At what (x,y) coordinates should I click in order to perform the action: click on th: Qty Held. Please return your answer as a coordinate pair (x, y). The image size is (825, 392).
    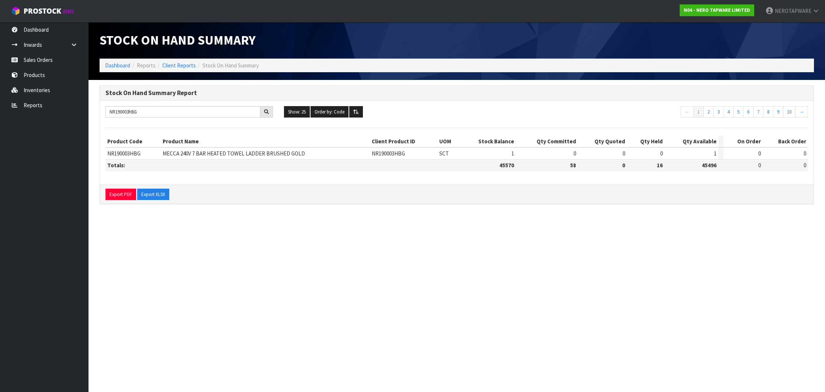
    Looking at the image, I should click on (646, 142).